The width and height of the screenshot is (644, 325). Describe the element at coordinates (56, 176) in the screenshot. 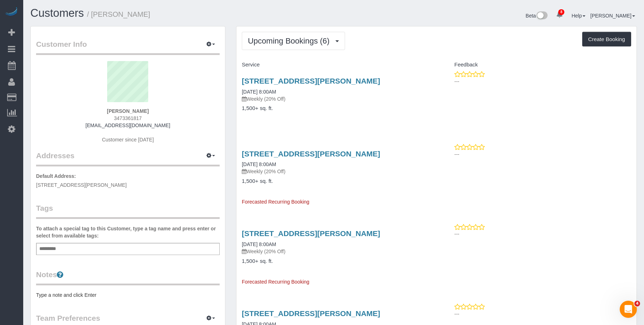

I see `label: Default Address:` at that location.